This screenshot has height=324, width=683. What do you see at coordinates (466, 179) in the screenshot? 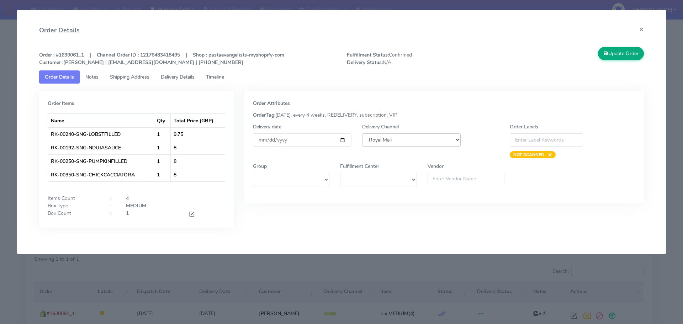
I see `input: Enter Vendor Name` at bounding box center [466, 179].